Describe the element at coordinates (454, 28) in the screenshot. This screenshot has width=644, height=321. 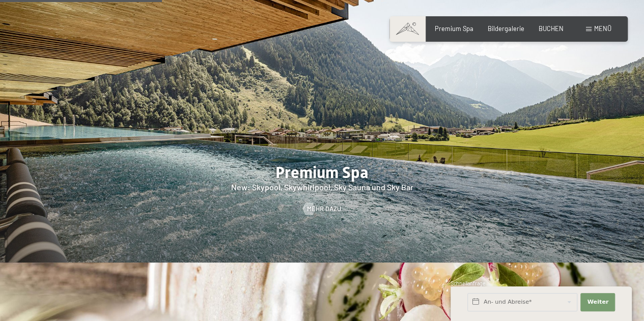
I see `span: Premium Spa` at that location.